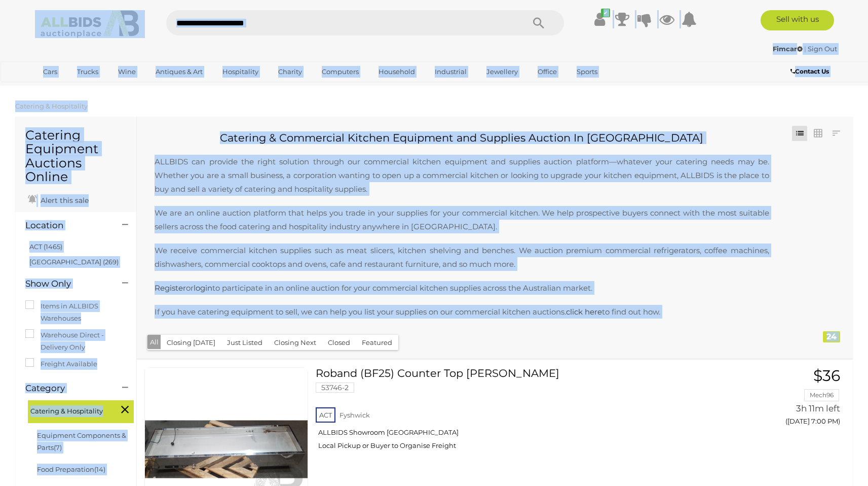 This screenshot has height=486, width=868. I want to click on a: Antiques & Art, so click(179, 71).